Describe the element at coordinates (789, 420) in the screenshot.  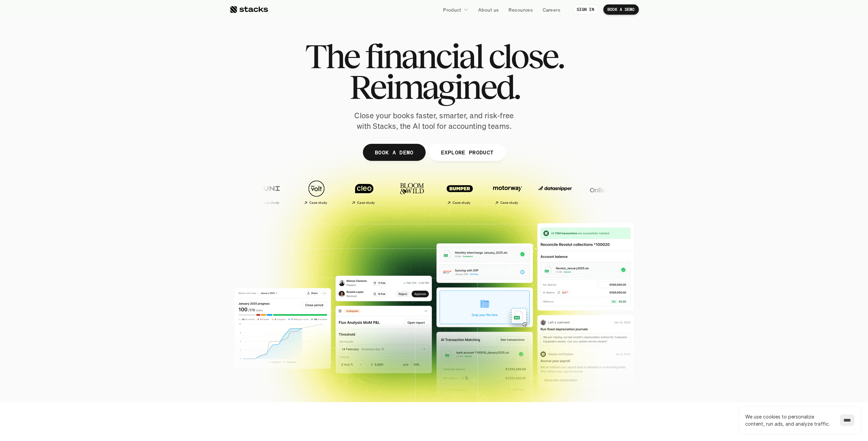
I see `p: We use cookies to personalize content, run ads, and analyze traffic.` at that location.